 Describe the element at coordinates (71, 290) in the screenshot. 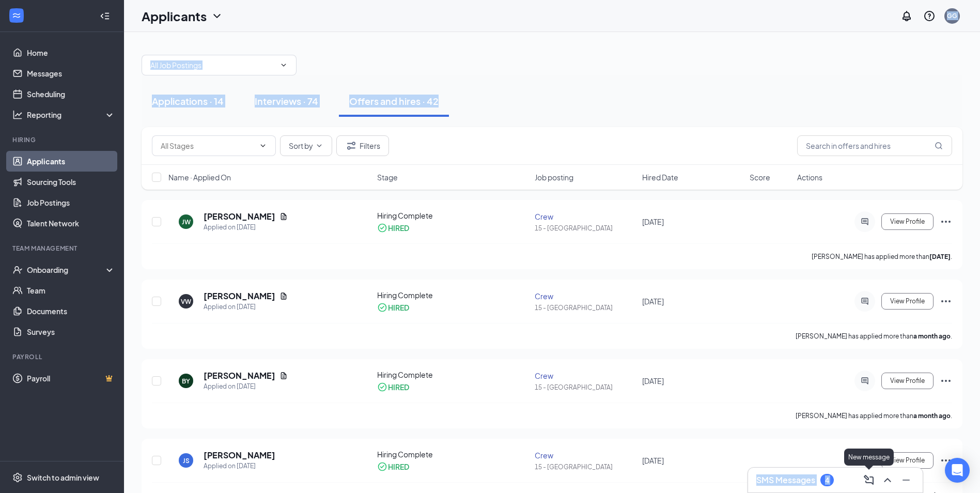

I see `a: Team` at that location.